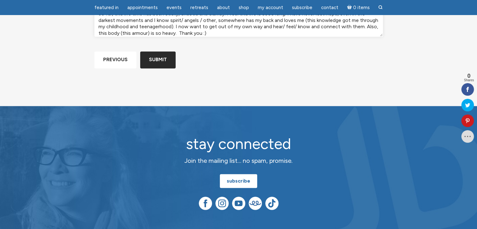 Image resolution: width=477 pixels, height=229 pixels. Describe the element at coordinates (239, 161) in the screenshot. I see `p: Join the mailing list… no spam, promise.` at that location.